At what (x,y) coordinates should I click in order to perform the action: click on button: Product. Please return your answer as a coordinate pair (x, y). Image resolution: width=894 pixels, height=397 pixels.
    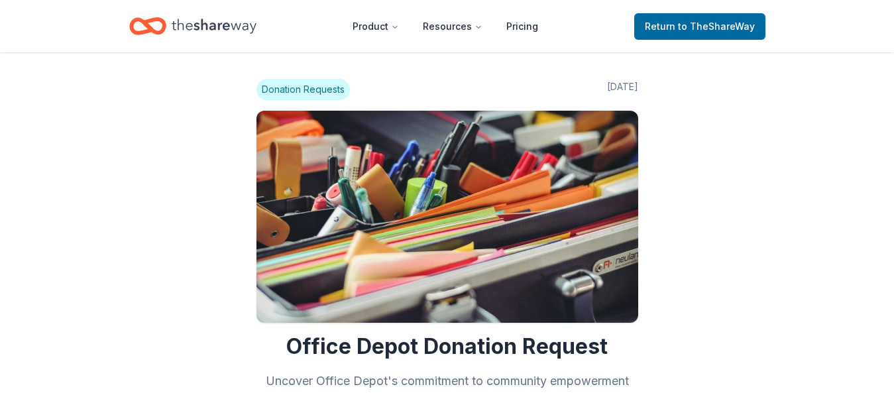
    Looking at the image, I should click on (376, 26).